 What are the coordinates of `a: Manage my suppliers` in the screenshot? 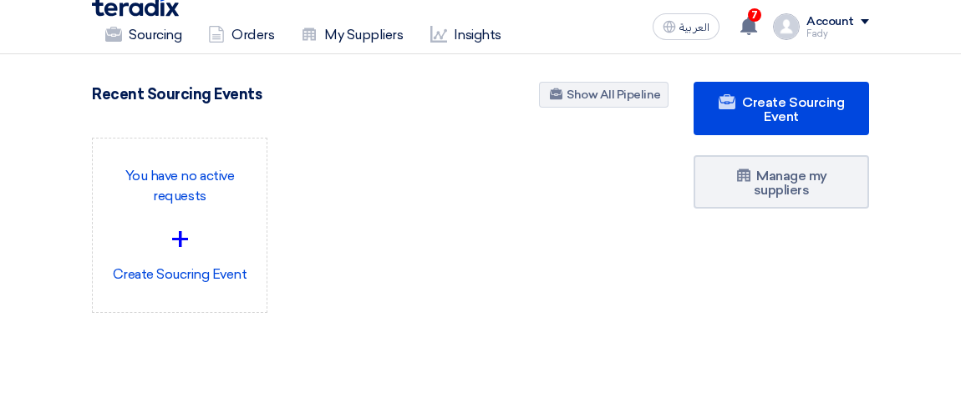 It's located at (781, 182).